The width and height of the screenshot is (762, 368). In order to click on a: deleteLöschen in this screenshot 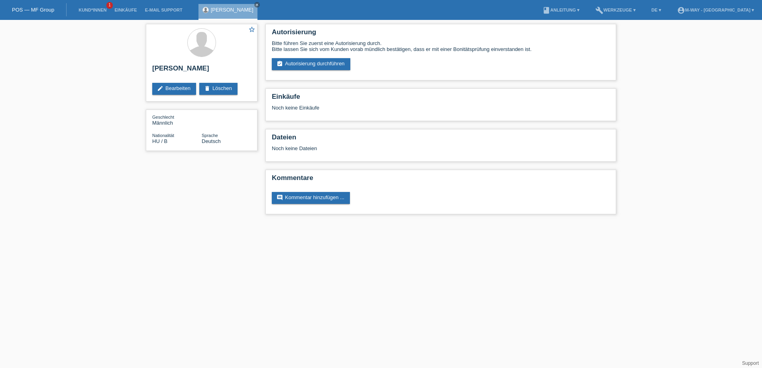, I will do `click(218, 89)`.